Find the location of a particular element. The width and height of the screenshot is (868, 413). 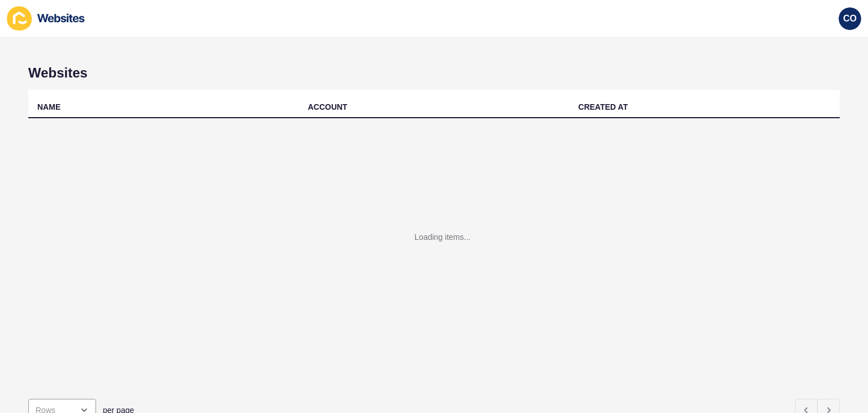

span: CO is located at coordinates (850, 19).